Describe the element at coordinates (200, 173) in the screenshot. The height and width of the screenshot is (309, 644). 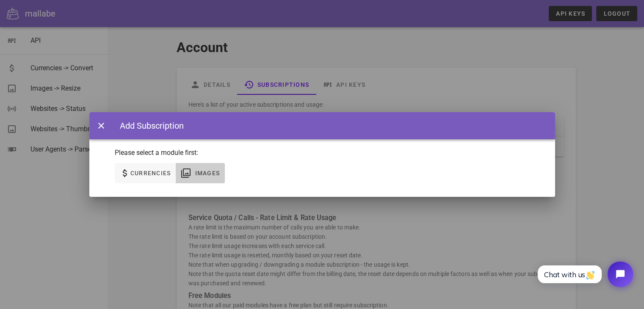
I see `button: Images` at that location.